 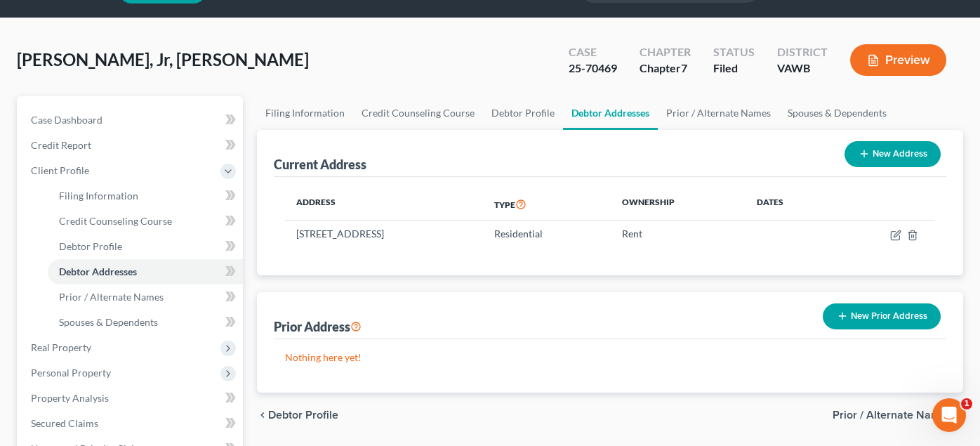 What do you see at coordinates (593, 52) in the screenshot?
I see `div: Case` at bounding box center [593, 52].